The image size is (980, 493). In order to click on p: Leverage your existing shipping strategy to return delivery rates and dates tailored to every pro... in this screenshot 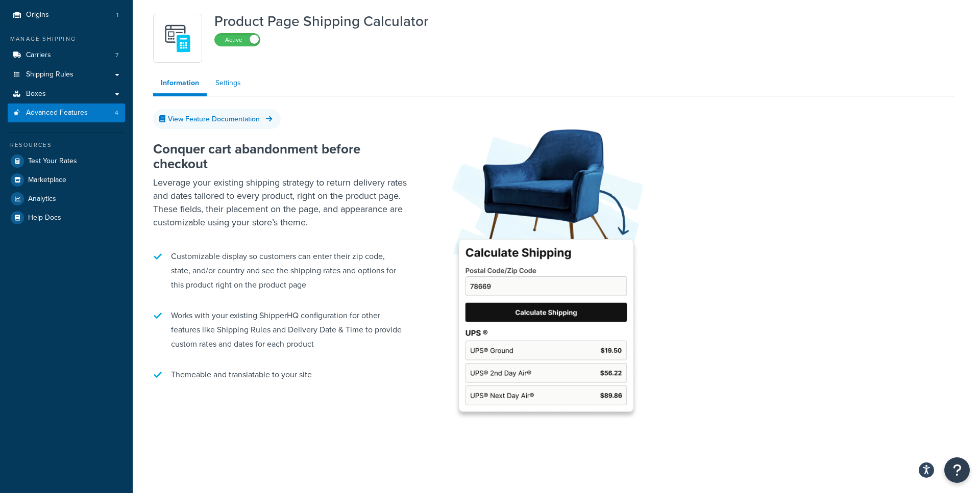, I will do `click(281, 202)`.